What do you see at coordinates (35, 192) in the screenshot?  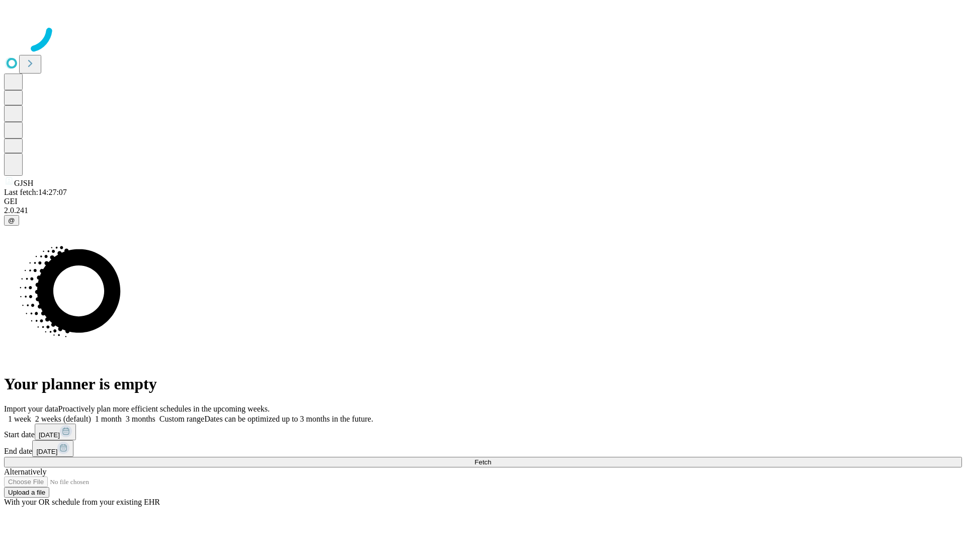 I see `span: Last fetch: 14:27:07` at bounding box center [35, 192].